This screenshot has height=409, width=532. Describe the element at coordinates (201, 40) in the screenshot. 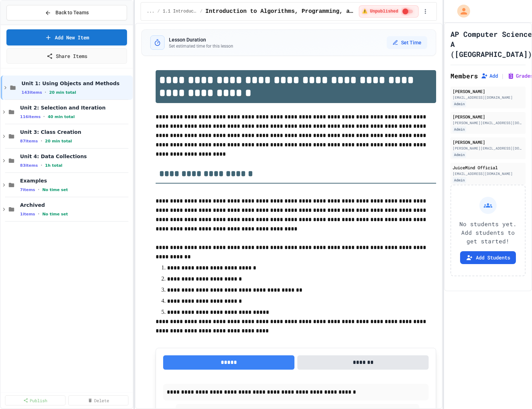

I see `h3: Lesson Duration` at that location.